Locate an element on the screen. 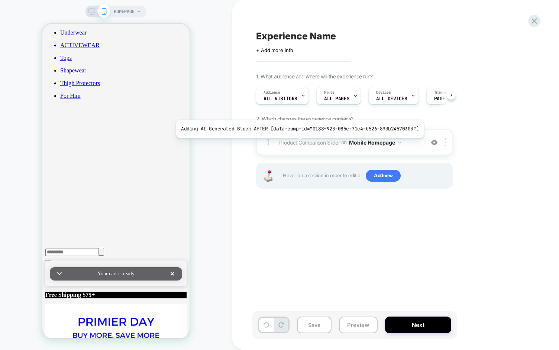 The height and width of the screenshot is (350, 559). a: Thigh Protectors is located at coordinates (81, 60).